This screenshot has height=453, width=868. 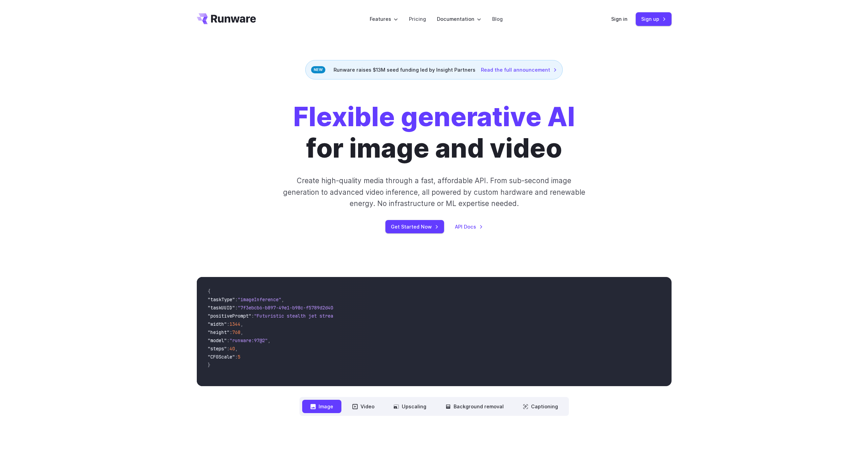 I want to click on a: Sign in, so click(x=620, y=19).